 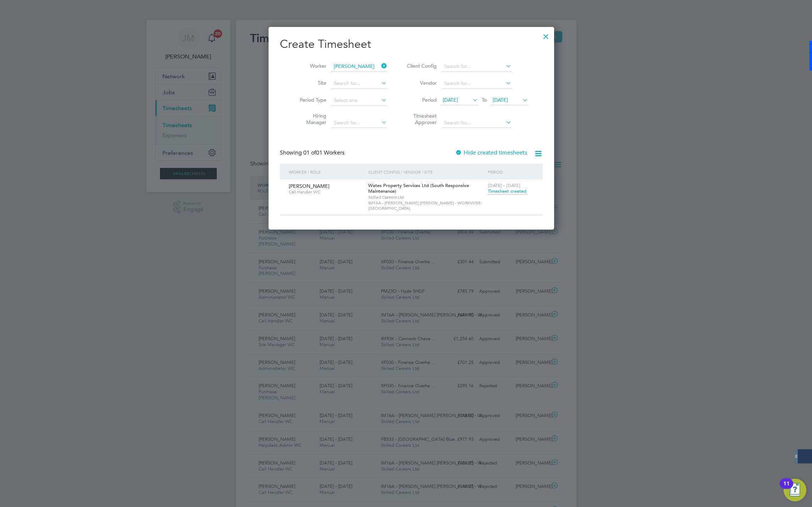 What do you see at coordinates (311, 83) in the screenshot?
I see `label: Site` at bounding box center [311, 83].